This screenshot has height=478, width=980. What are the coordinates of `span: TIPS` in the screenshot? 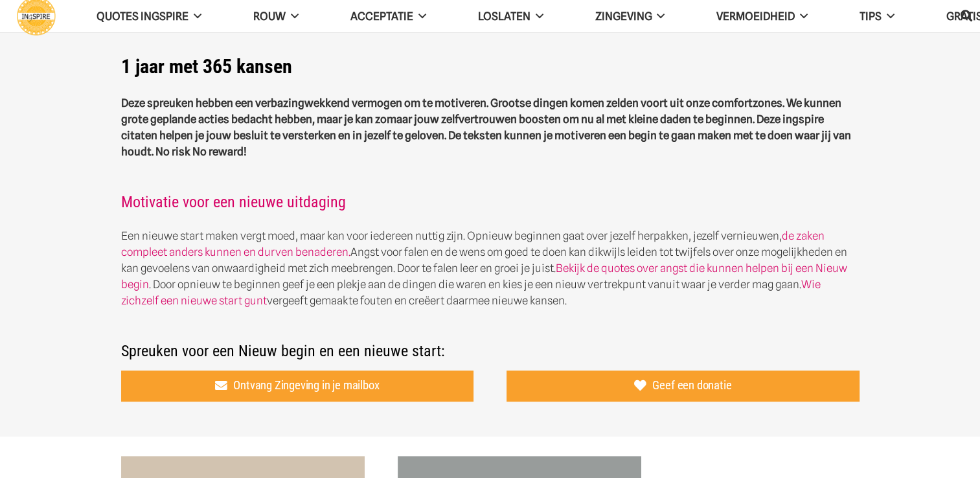 It's located at (870, 16).